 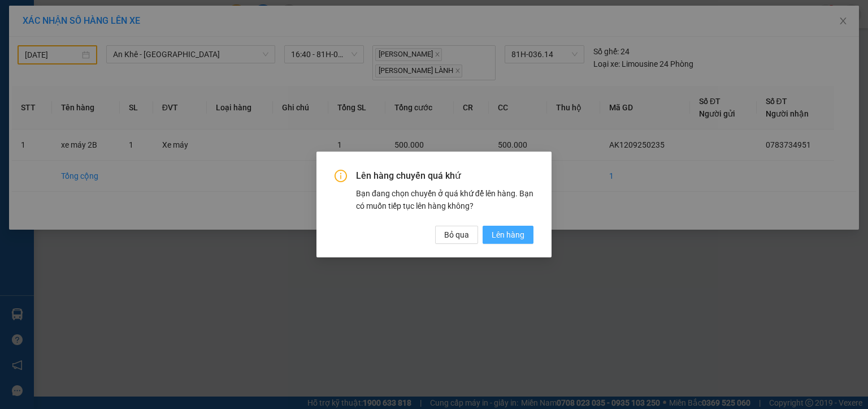 What do you see at coordinates (445, 176) in the screenshot?
I see `span: Lên hàng chuyến quá khứ` at bounding box center [445, 176].